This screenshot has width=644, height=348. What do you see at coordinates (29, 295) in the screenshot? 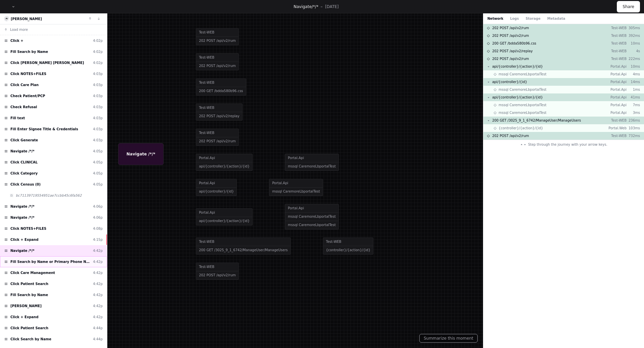
I see `span: Fill Search by Name` at bounding box center [29, 295].